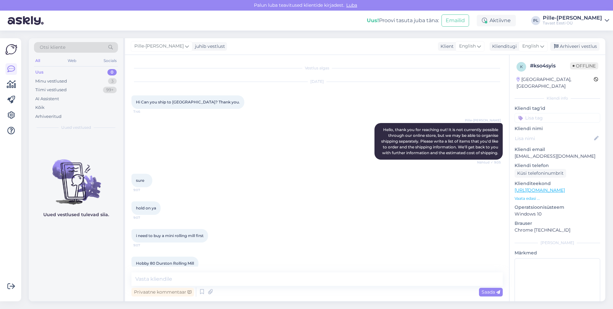  Describe the element at coordinates (76, 214) in the screenshot. I see `p: Uued vestlused tulevad siia.` at that location.